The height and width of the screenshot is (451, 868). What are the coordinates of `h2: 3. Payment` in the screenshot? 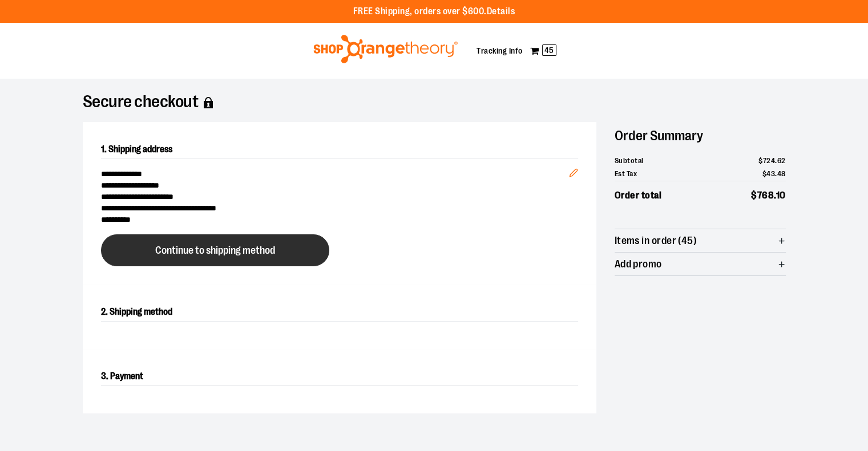 It's located at (339, 376).